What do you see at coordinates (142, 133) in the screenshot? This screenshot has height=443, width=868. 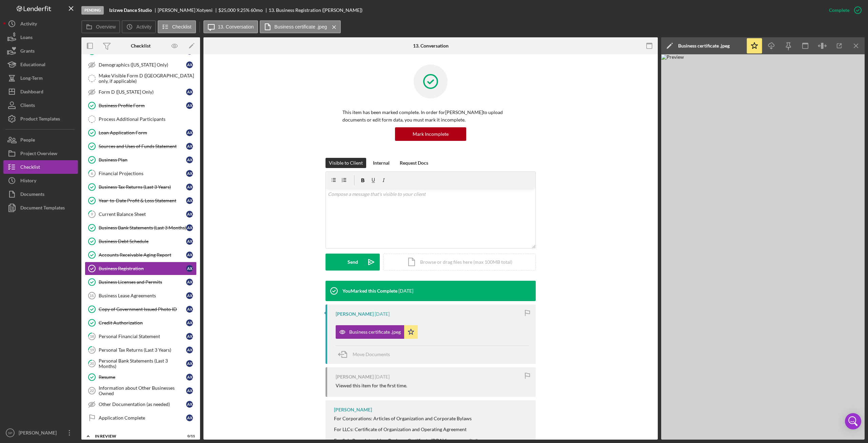 I see `div: Loan Application Form` at bounding box center [142, 133].